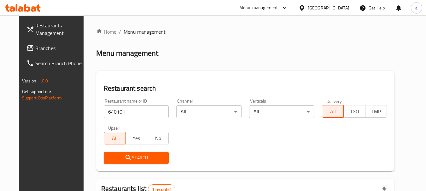  What do you see at coordinates (56, 63) in the screenshot?
I see `a: Search Branch Phone` at bounding box center [56, 63].